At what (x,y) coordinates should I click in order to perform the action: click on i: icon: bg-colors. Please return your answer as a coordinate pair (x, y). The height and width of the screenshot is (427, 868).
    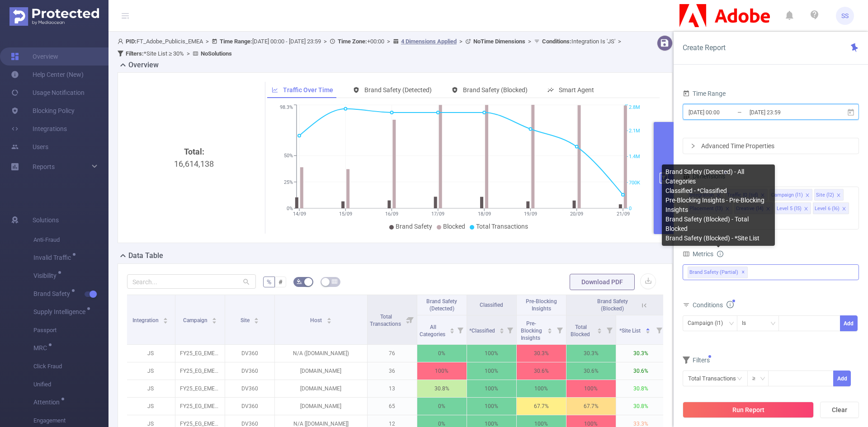
    Looking at the image, I should click on (300, 282).